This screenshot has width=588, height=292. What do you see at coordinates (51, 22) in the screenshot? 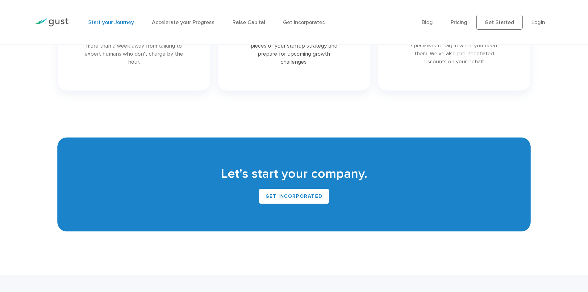
I see `img: Gust Logo` at bounding box center [51, 22].